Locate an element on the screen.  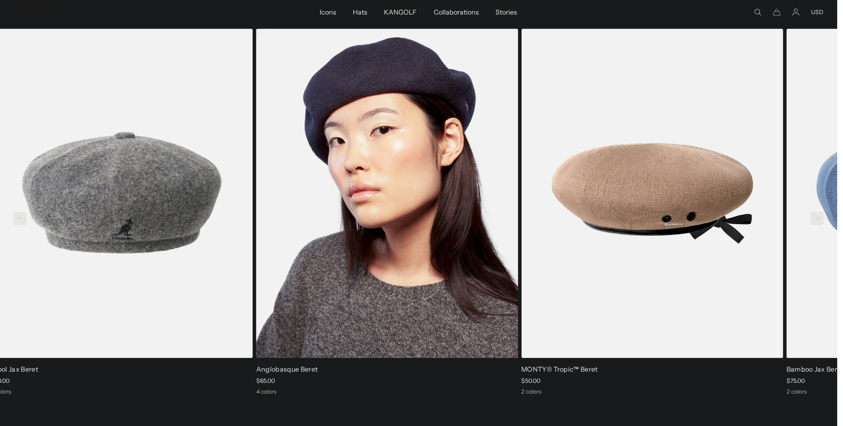
span: $65.00 is located at coordinates (266, 380).